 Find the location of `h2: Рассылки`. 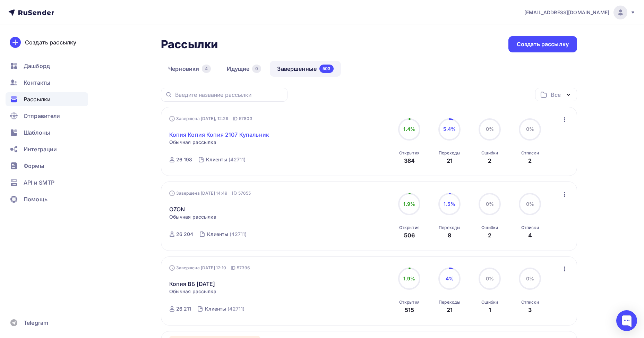

h2: Рассылки is located at coordinates (189, 44).